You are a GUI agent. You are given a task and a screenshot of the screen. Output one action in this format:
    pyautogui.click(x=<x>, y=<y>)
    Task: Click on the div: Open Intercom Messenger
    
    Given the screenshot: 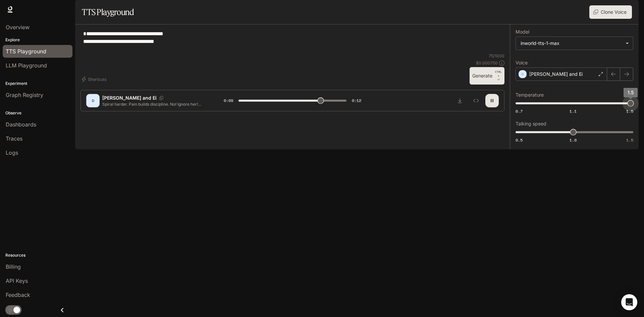 What is the action you would take?
    pyautogui.click(x=629, y=302)
    